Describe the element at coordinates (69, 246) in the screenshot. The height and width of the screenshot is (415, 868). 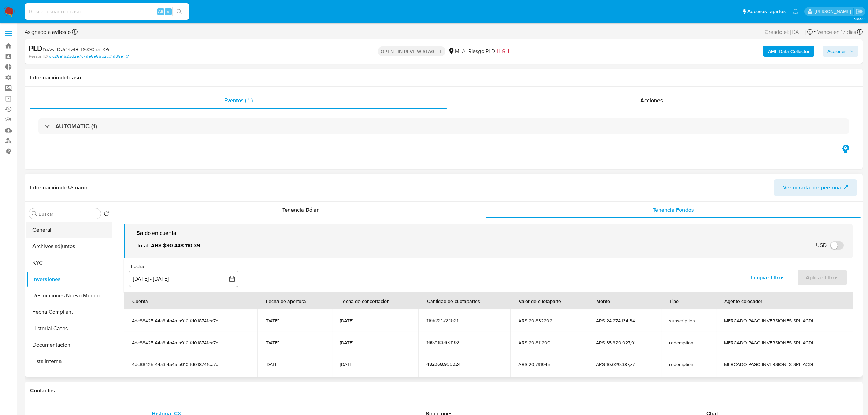
I see `button: Archivos adjuntos` at that location.